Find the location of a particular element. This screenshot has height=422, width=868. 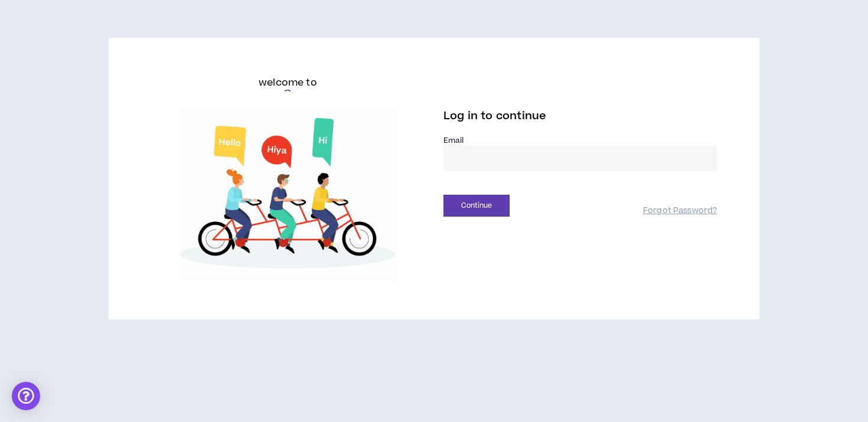

a: Forgot Password? is located at coordinates (680, 211).